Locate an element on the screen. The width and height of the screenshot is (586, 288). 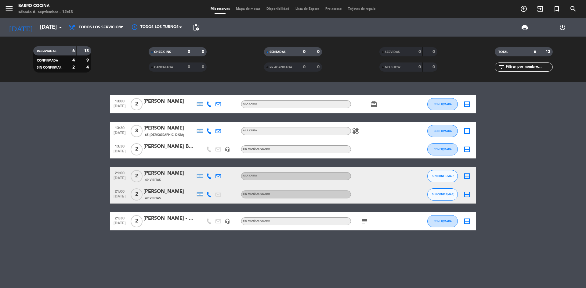
span: 3 is located at coordinates (136, 131).